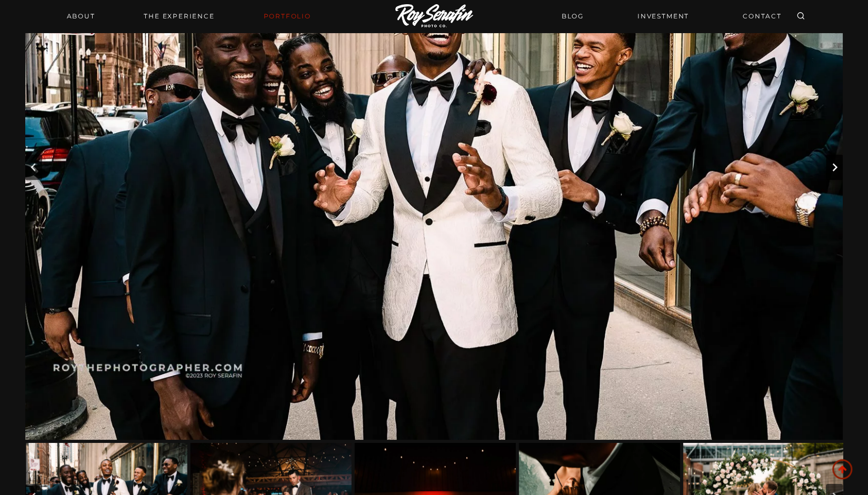 Image resolution: width=868 pixels, height=495 pixels. What do you see at coordinates (179, 16) in the screenshot?
I see `a: THE EXPERIENCE` at bounding box center [179, 16].